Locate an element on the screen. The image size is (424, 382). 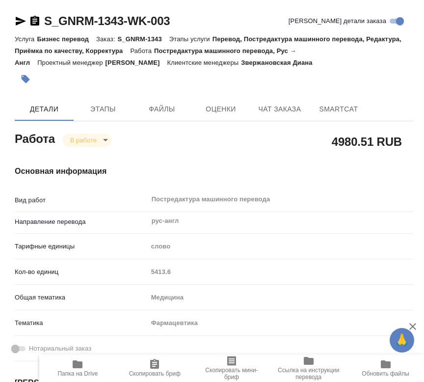
button: Обновить файлы is located at coordinates (385, 368).